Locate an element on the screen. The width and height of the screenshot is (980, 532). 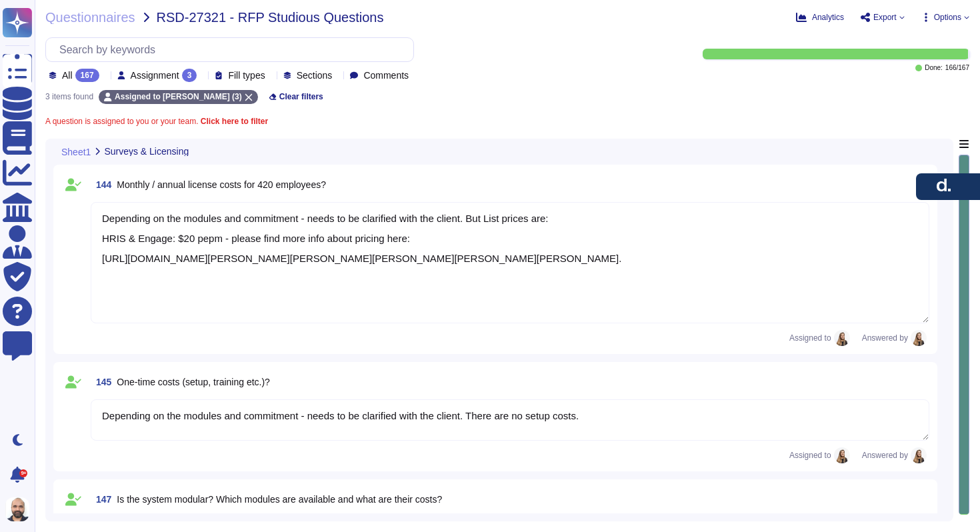
span: Analytics is located at coordinates (828, 18).